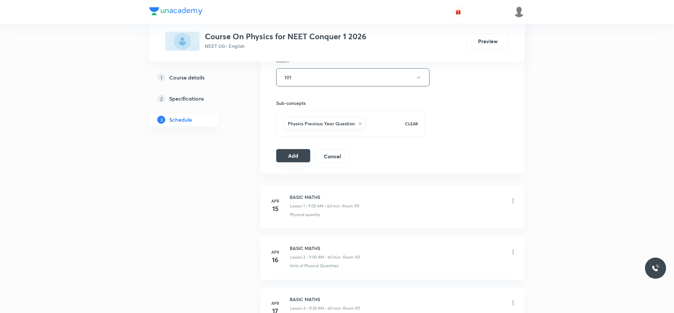 The image size is (674, 313). What do you see at coordinates (275, 209) in the screenshot?
I see `h4: 15` at bounding box center [275, 209].